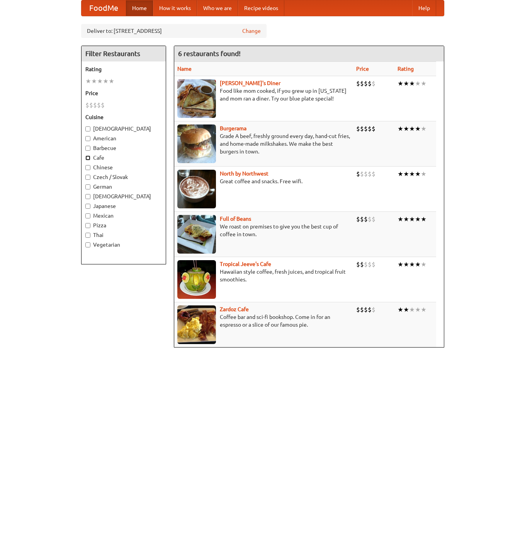 The image size is (525, 547). I want to click on label: American, so click(124, 138).